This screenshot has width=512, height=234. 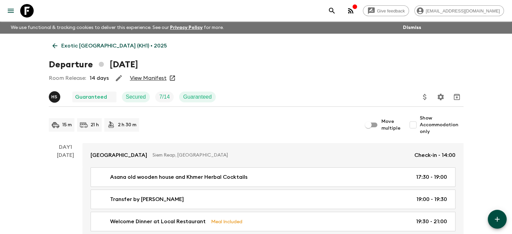 What do you see at coordinates (432, 222) in the screenshot?
I see `p: 19:30 - 21:00` at bounding box center [432, 222].